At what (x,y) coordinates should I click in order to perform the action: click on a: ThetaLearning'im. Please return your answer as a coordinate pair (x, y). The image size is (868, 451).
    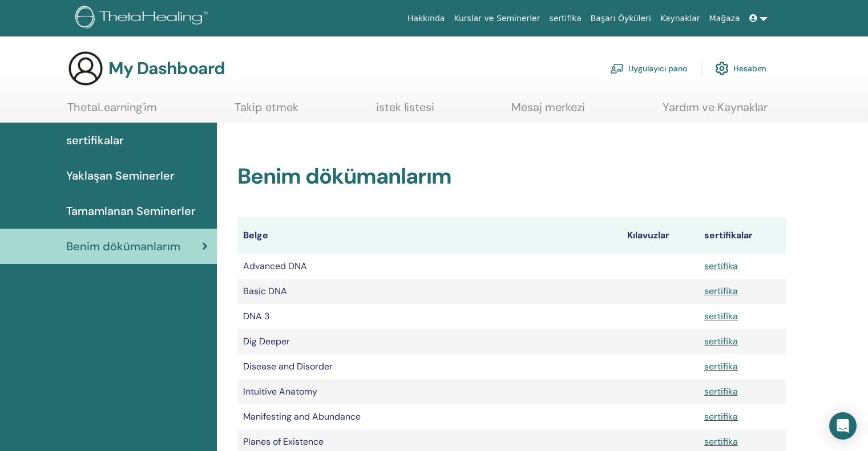
    Looking at the image, I should click on (112, 111).